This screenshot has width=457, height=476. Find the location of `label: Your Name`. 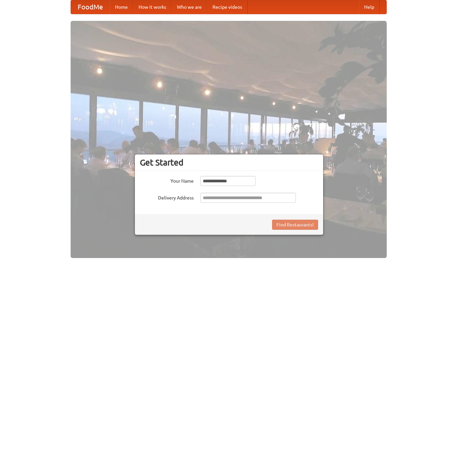

label: Your Name is located at coordinates (167, 180).